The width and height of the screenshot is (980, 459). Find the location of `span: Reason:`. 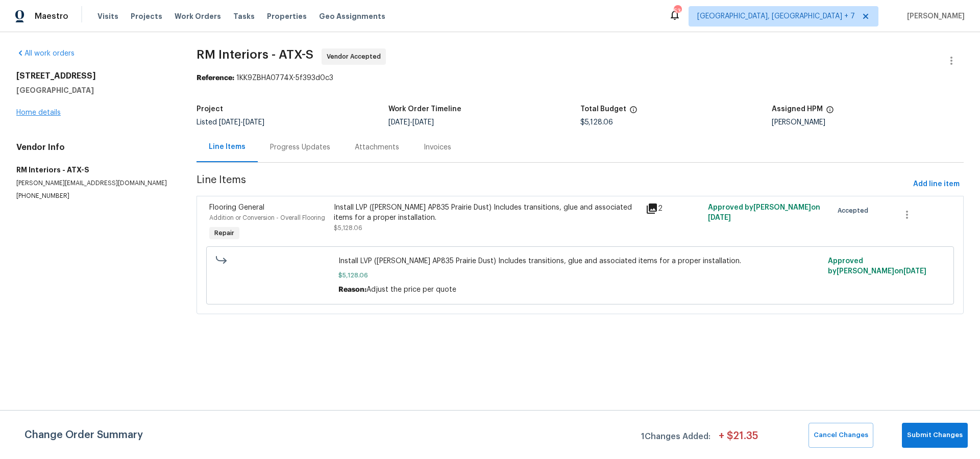

span: Reason: is located at coordinates (352, 290).